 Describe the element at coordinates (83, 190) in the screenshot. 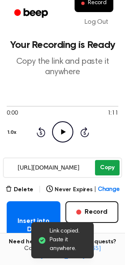

I see `button: Never Expires|Change` at that location.